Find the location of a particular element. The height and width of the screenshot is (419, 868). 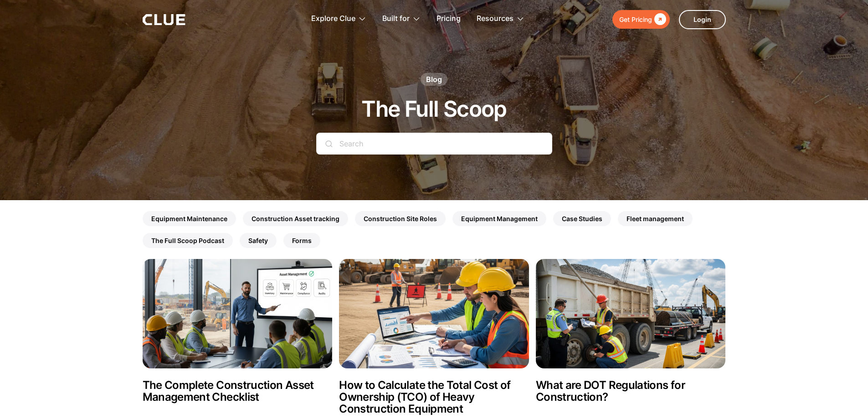

a: Case Studies is located at coordinates (582, 218).